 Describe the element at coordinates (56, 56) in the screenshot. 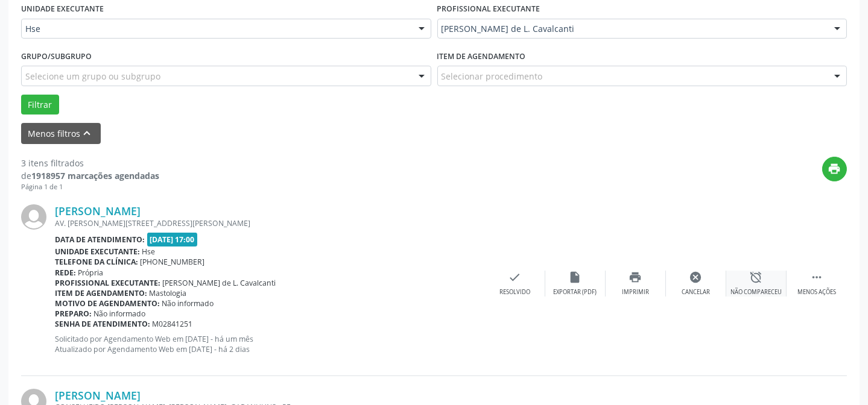

I see `label: Grupo/Subgrupo` at that location.